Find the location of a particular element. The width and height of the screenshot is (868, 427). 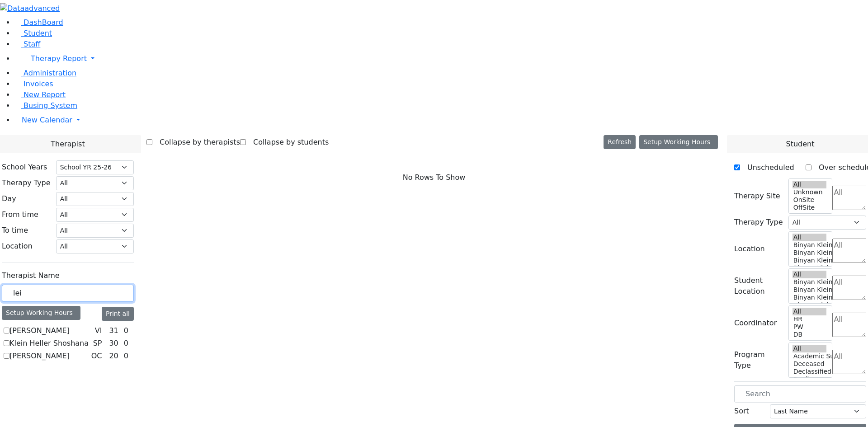

span: New Report is located at coordinates (44, 94).